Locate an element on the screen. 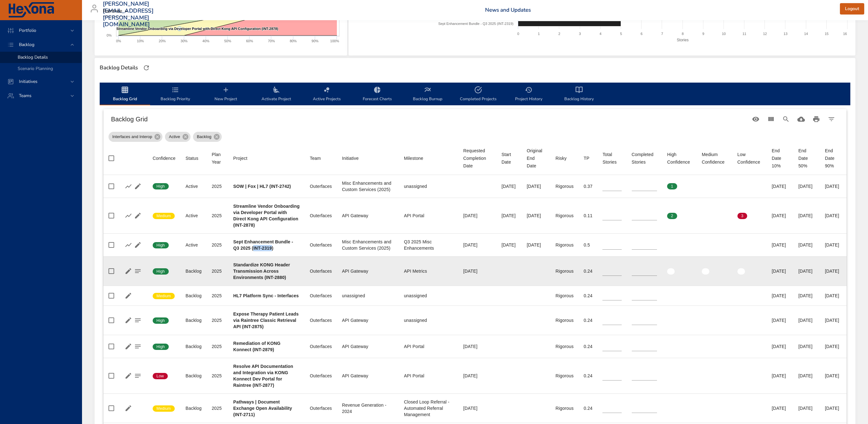  b: Pathways | Document Exchange Open Availability (INT-2711) is located at coordinates (262, 409).